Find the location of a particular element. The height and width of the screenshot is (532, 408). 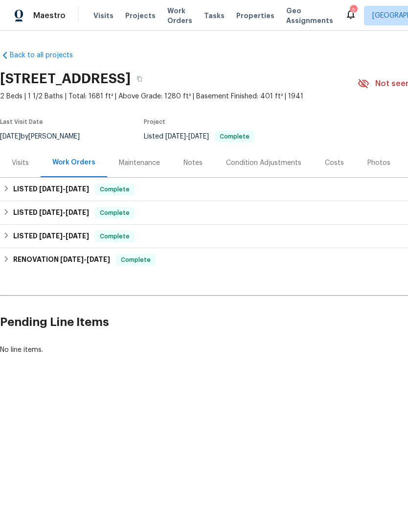

span: Geo Assignments is located at coordinates (310, 15).